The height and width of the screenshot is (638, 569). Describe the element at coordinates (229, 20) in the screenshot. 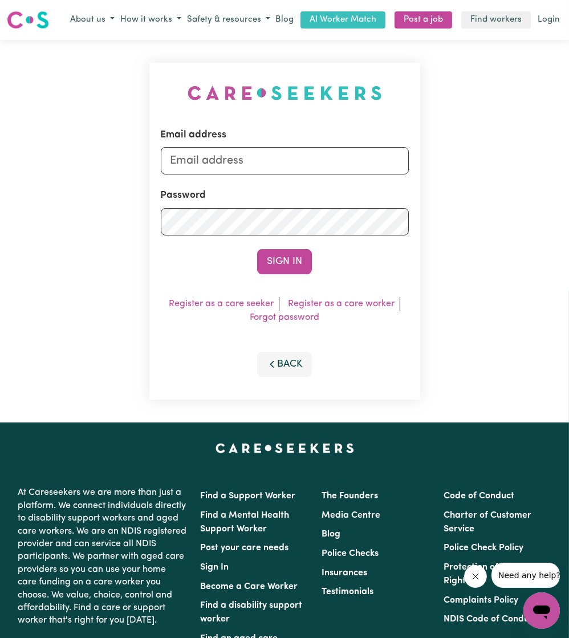

I see `button: Safety & resources` at that location.